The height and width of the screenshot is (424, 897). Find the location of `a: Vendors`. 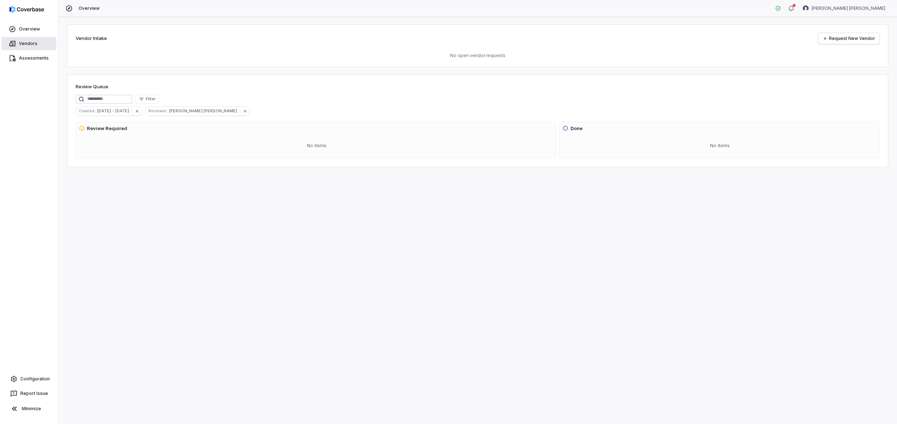

a: Vendors is located at coordinates (29, 44).